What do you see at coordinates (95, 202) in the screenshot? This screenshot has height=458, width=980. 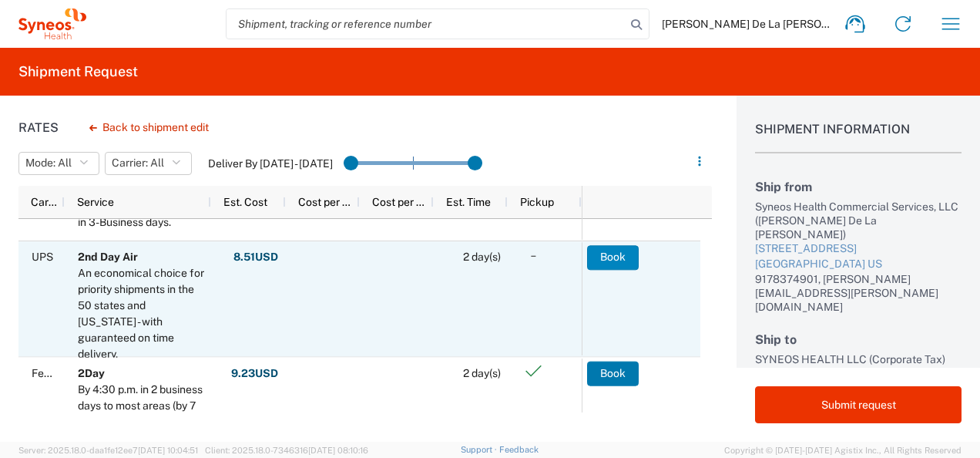 I see `span: Service` at bounding box center [95, 202].